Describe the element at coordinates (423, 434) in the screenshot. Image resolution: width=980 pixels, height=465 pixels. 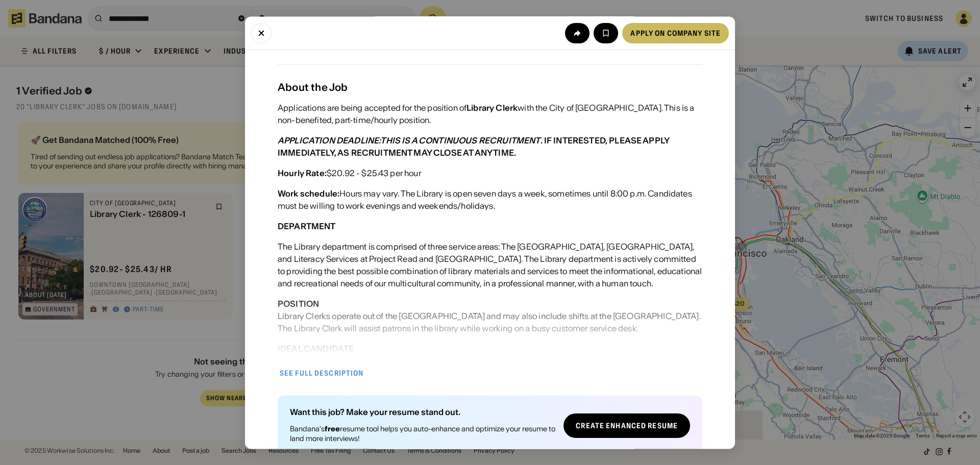
I see `div: Bandana's resume tool helps you auto-enhance and optimize your resume to land more interviews!` at that location.